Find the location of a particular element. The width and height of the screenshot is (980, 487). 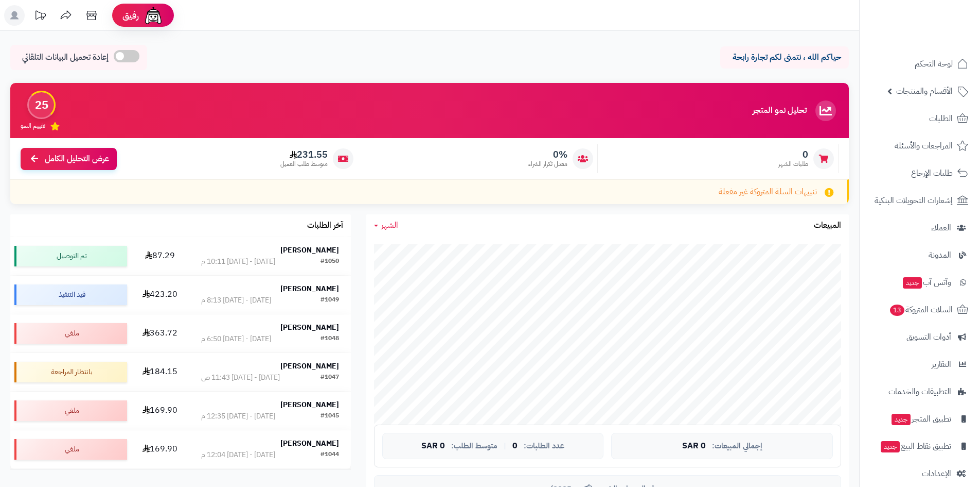

a: وآتس آبجديد is located at coordinates (919, 282).